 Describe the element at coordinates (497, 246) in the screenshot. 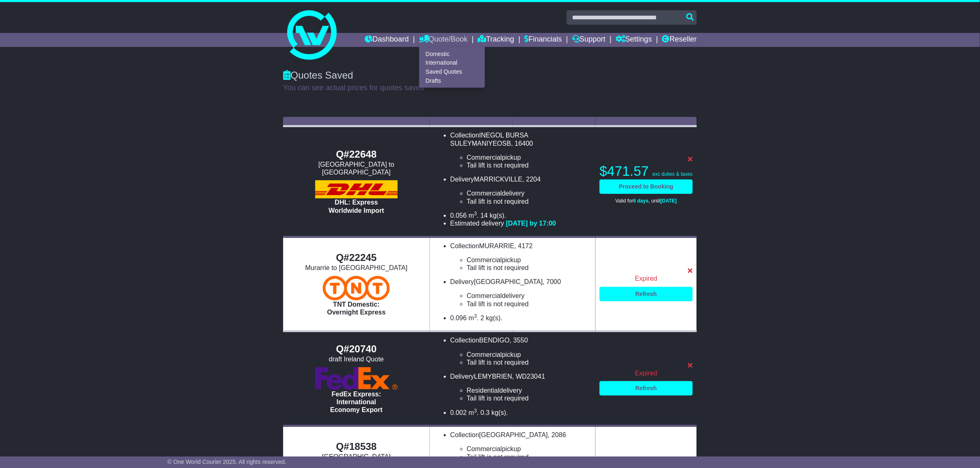

I see `span: MURARRIE` at that location.